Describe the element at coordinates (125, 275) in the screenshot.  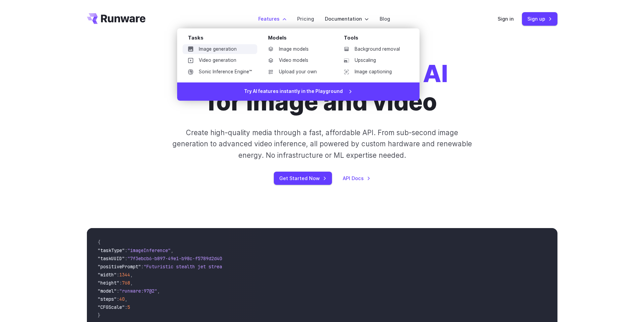
I see `span: 1344` at that location.